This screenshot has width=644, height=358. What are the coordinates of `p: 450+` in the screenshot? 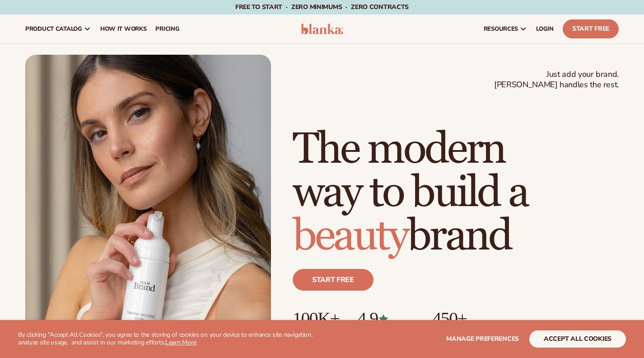 It's located at (467, 319).